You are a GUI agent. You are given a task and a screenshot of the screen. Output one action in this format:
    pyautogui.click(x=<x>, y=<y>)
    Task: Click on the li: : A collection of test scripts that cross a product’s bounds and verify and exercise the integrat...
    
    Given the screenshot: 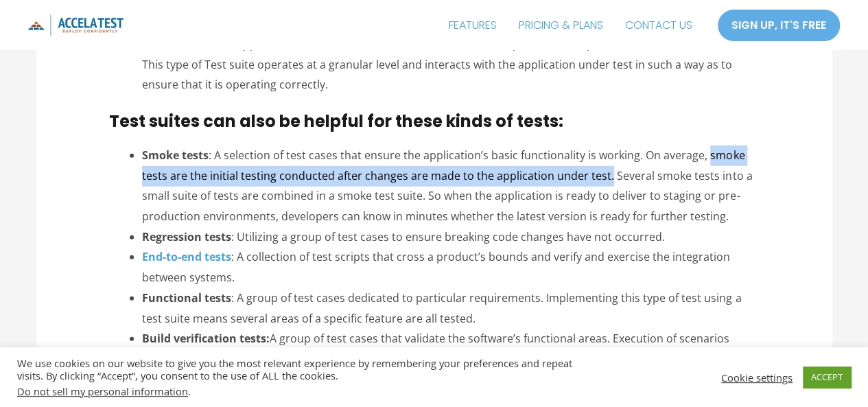 What is the action you would take?
    pyautogui.click(x=450, y=267)
    